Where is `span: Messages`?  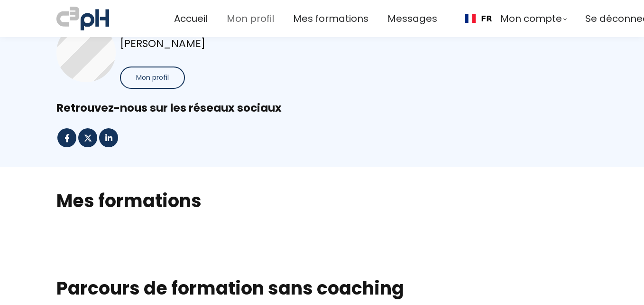
span: Messages is located at coordinates (412, 18).